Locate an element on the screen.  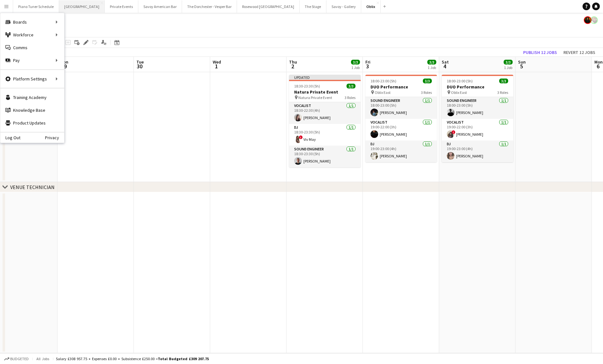
div: Updated is located at coordinates (325, 77).